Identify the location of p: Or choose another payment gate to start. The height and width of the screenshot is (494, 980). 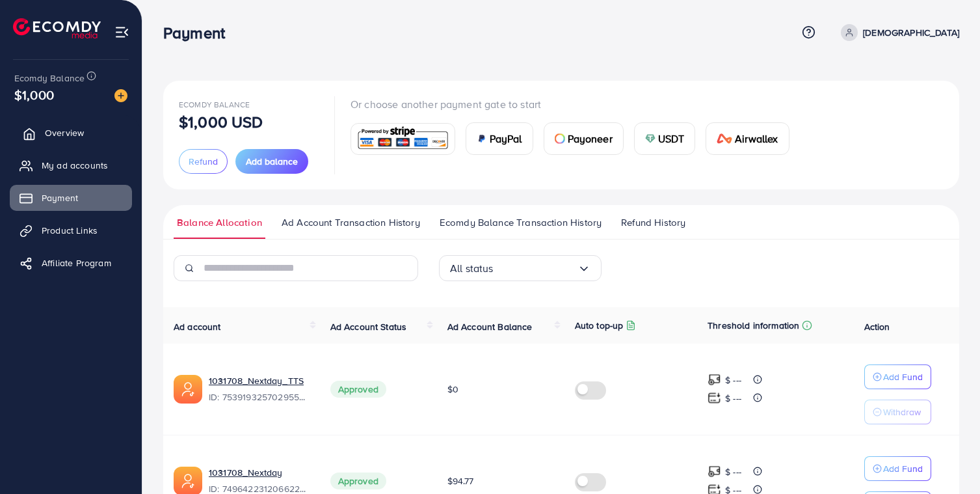
(575, 104).